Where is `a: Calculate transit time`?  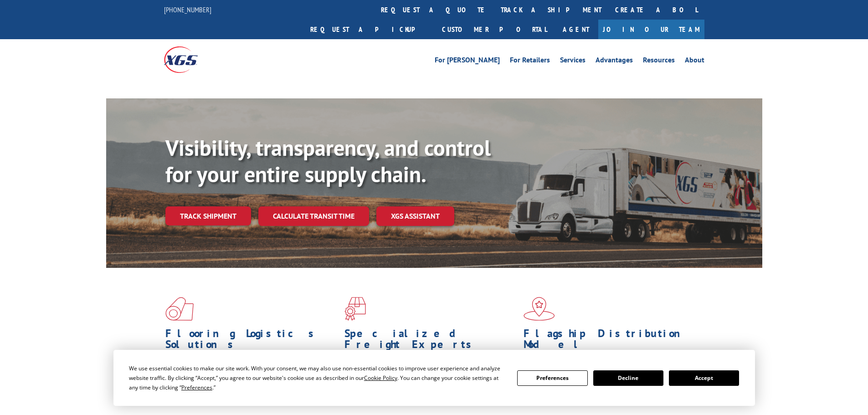 a: Calculate transit time is located at coordinates (314, 216).